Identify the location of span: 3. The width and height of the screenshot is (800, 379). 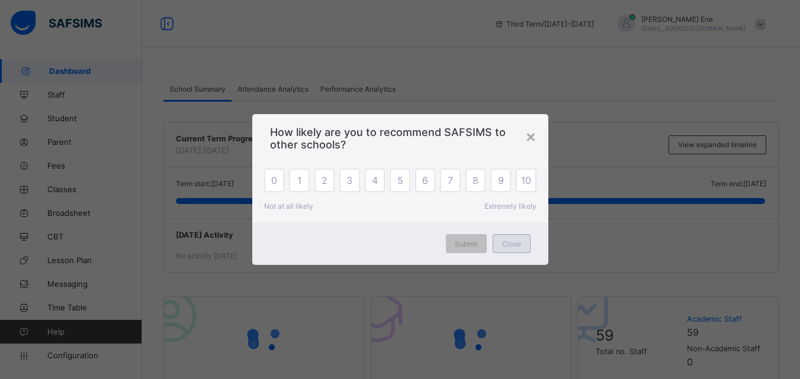
(349, 181).